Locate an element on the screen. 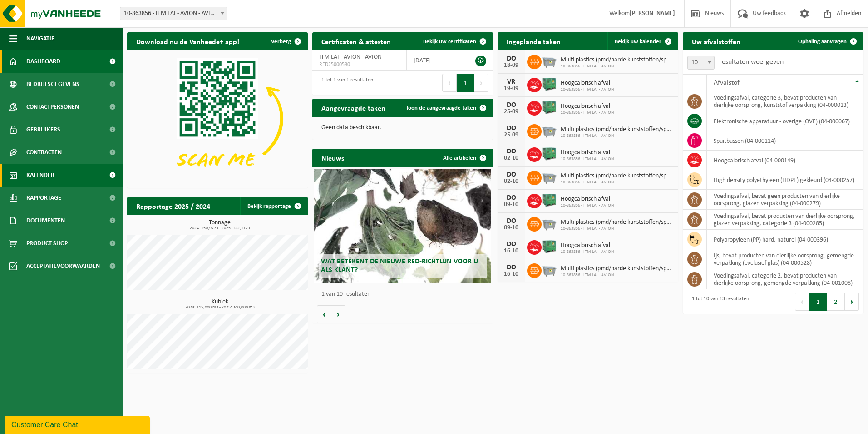 The height and width of the screenshot is (434, 868). td: elektronische apparatuur - overige (OVE) (04-000067) is located at coordinates (785, 121).